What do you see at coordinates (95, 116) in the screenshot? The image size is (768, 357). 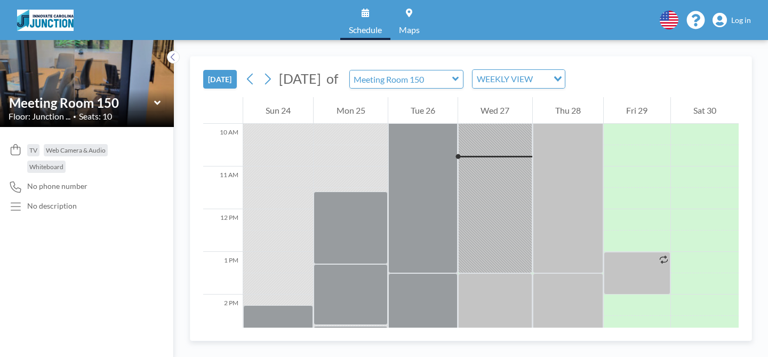 I see `span: Seats: 10` at bounding box center [95, 116].